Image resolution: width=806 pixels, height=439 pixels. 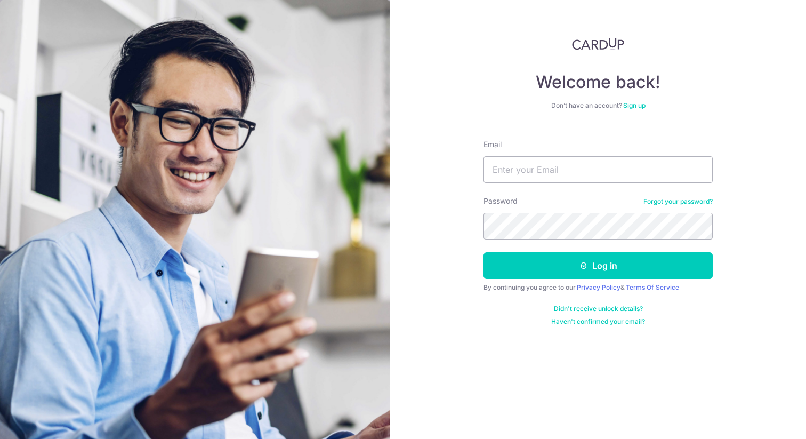 What do you see at coordinates (598, 309) in the screenshot?
I see `a: Didn't receive unlock details?` at bounding box center [598, 309].